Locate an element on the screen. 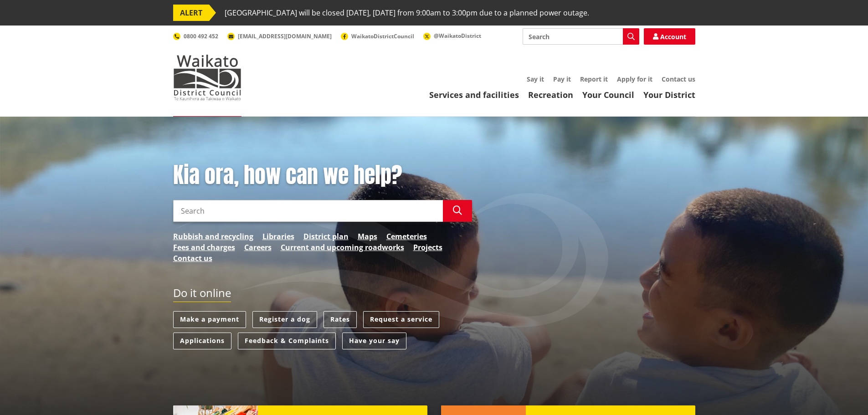 This screenshot has height=415, width=868. a: Request a service is located at coordinates (401, 319).